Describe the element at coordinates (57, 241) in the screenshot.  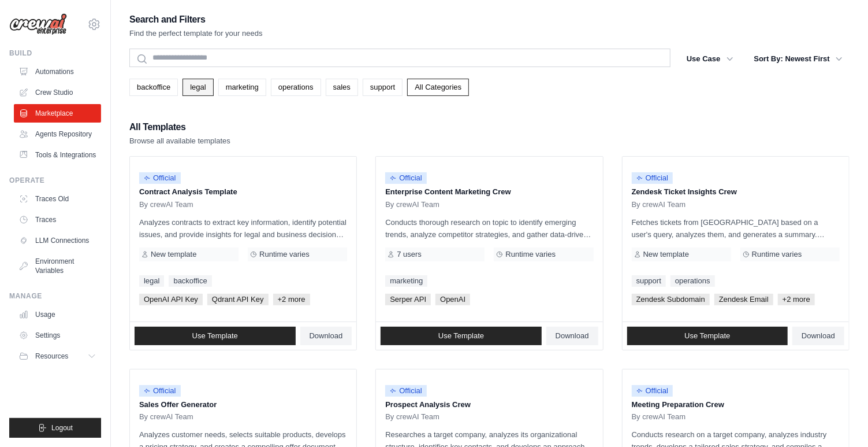
I see `a: LLM Connections` at that location.